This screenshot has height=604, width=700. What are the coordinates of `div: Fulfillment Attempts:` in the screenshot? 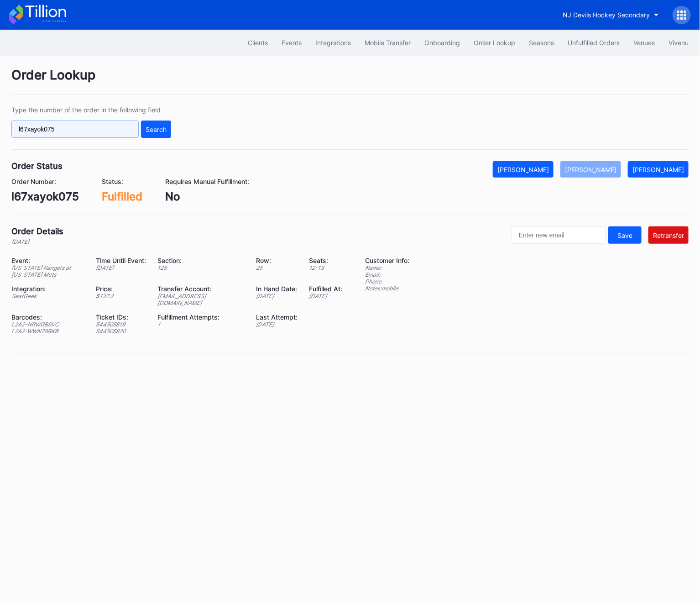 It's located at (201, 317).